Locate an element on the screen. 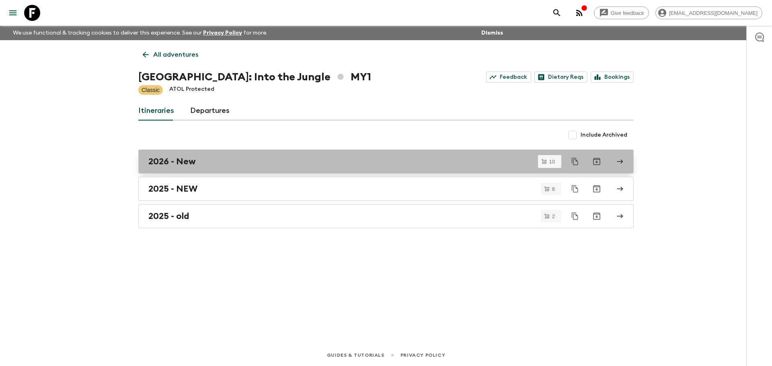 The width and height of the screenshot is (772, 366). a: Bookings is located at coordinates (612, 77).